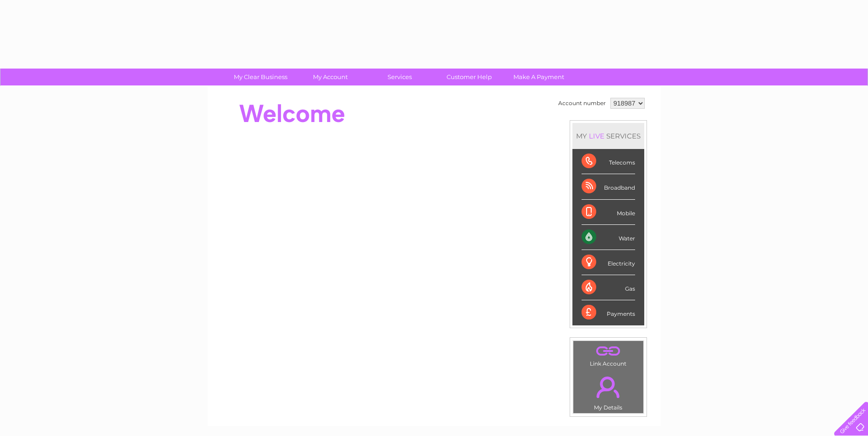  Describe the element at coordinates (608, 162) in the screenshot. I see `div: Telecoms` at that location.